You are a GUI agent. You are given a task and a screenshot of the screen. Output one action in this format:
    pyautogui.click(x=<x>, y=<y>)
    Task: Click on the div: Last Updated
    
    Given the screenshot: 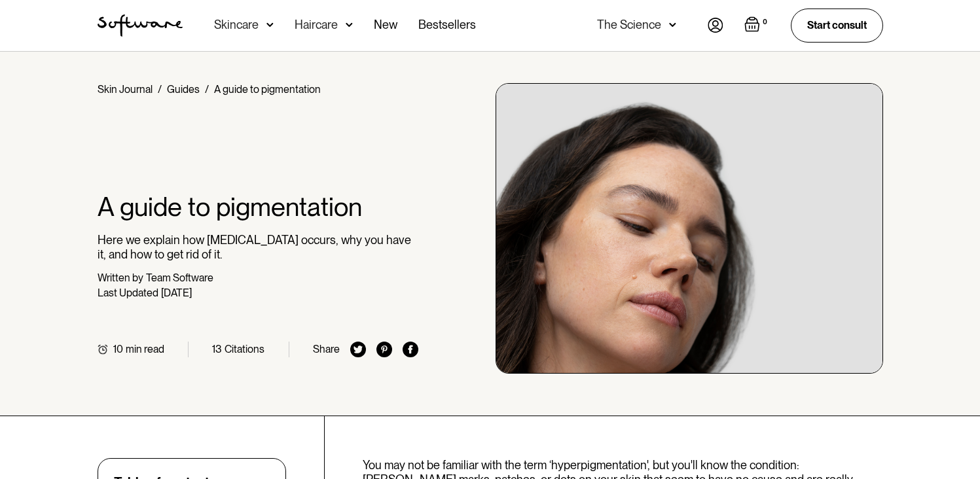 What is the action you would take?
    pyautogui.click(x=128, y=293)
    